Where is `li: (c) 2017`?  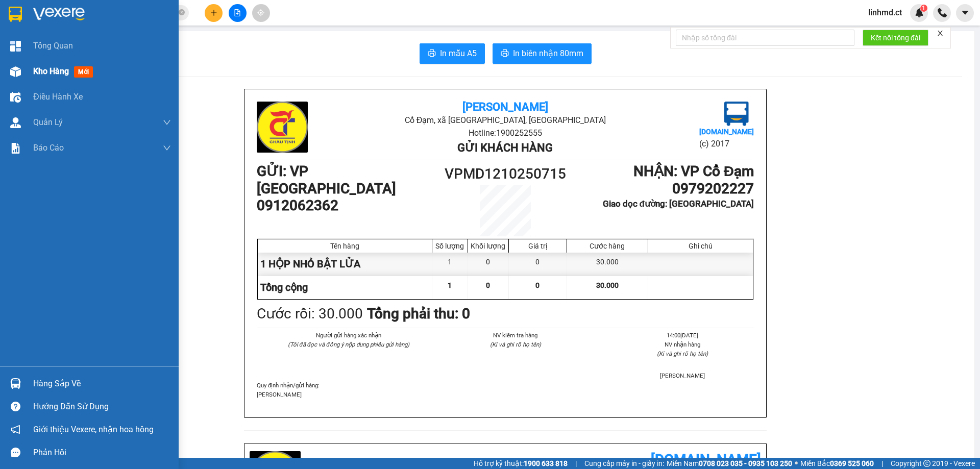
li: (c) 2017 is located at coordinates (726, 144).